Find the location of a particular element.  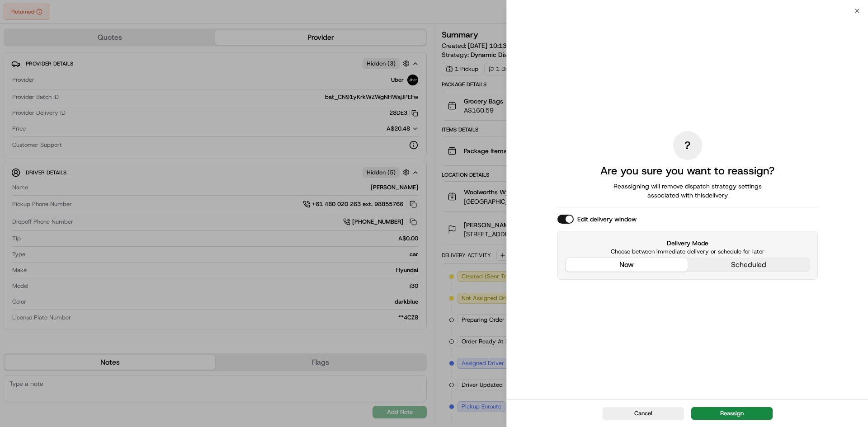

h2: Are you sure you want to reassign? is located at coordinates (687, 171).